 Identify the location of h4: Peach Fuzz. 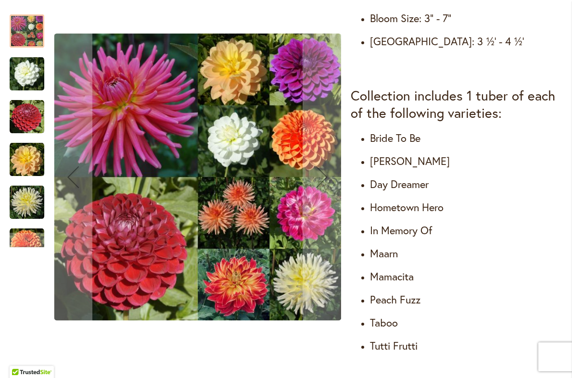
(466, 300).